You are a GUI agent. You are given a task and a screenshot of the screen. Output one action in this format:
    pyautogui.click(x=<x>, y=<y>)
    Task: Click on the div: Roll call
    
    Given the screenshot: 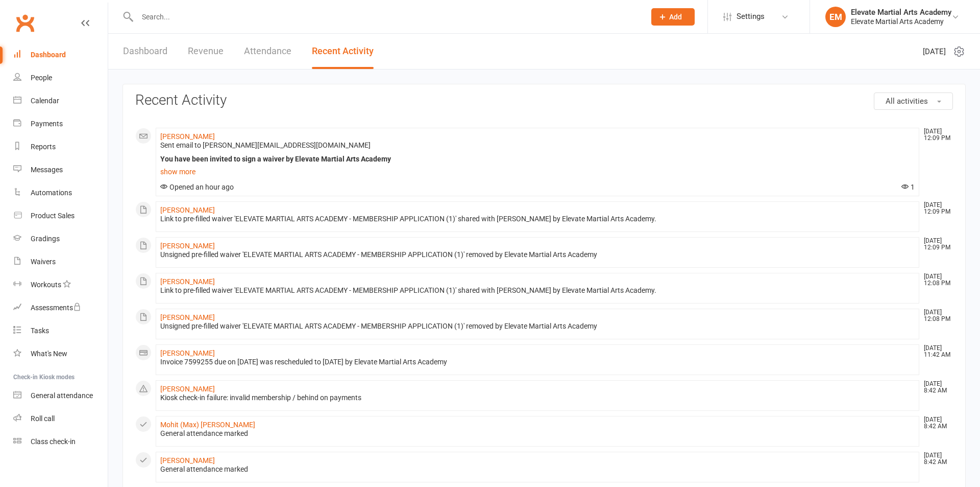 What is the action you would take?
    pyautogui.click(x=42, y=419)
    